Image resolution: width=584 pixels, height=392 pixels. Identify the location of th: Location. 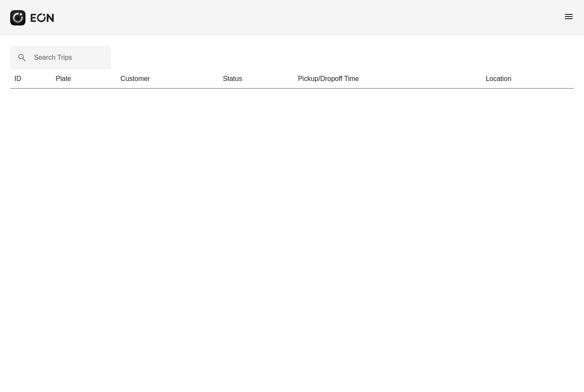
(528, 79).